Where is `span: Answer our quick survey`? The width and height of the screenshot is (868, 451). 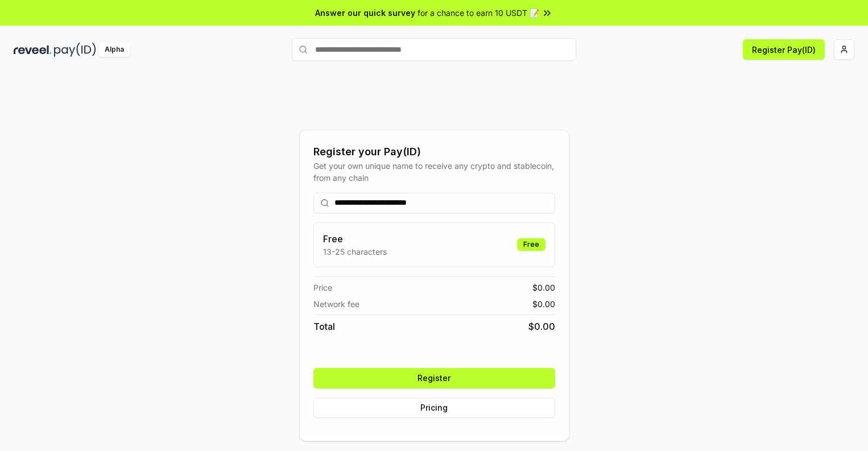 span: Answer our quick survey is located at coordinates (366, 12).